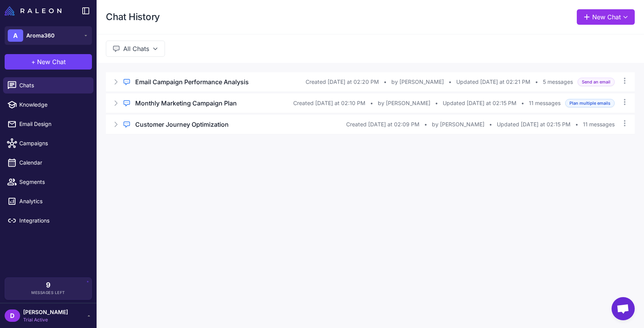 This screenshot has height=328, width=644. What do you see at coordinates (48, 85) in the screenshot?
I see `a: Chats` at bounding box center [48, 85].